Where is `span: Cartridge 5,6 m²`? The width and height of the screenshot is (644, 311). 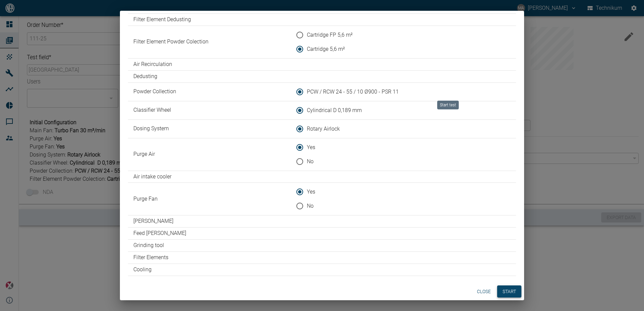
span: Cartridge 5,6 m² is located at coordinates (326, 49).